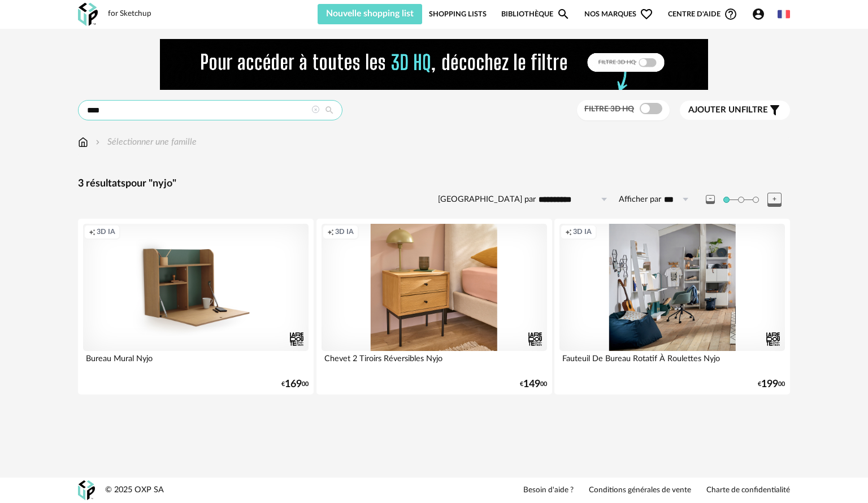  I want to click on span: Filter icon, so click(775, 110).